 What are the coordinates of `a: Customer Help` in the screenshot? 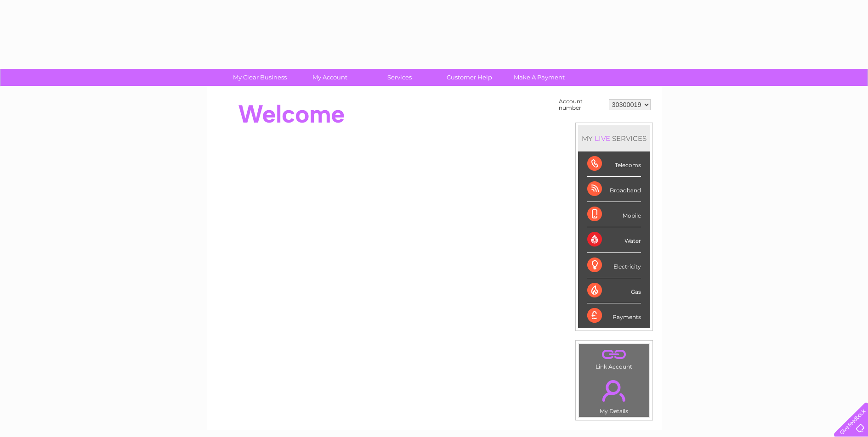 It's located at (469, 77).